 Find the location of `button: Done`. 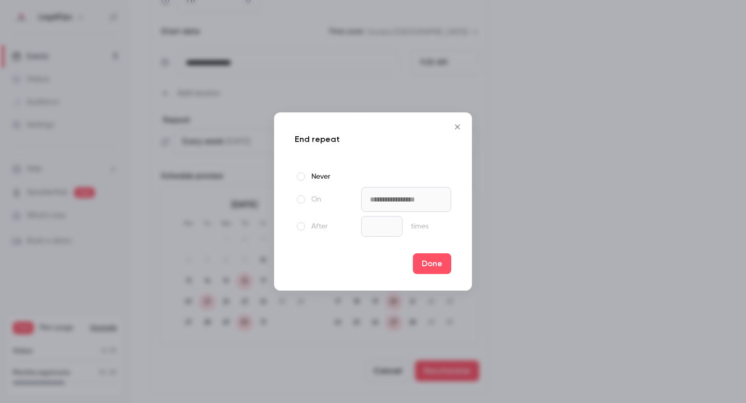

button: Done is located at coordinates (432, 264).